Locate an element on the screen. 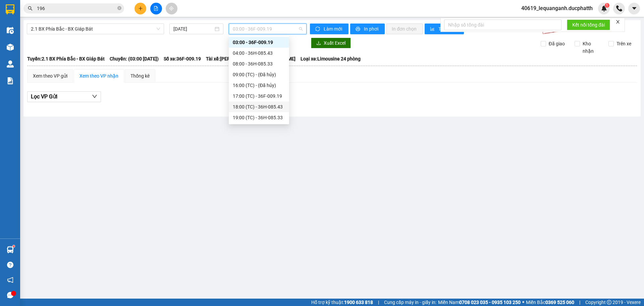  span: 1 is located at coordinates (607, 5).